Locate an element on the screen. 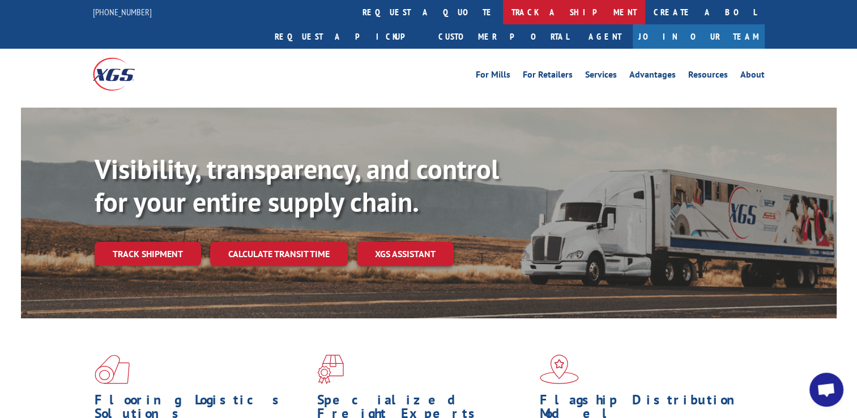  a: For Retailers is located at coordinates (548, 76).